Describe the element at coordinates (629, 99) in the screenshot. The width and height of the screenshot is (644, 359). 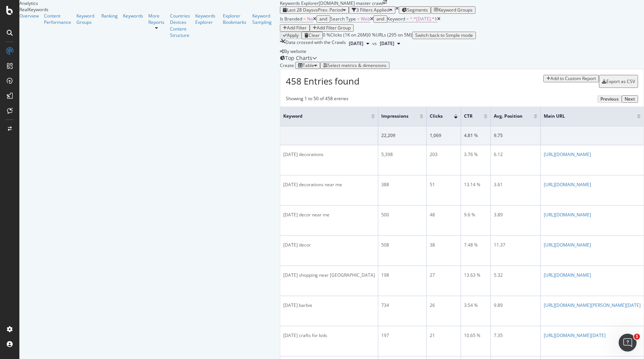
I see `button: Next` at that location.